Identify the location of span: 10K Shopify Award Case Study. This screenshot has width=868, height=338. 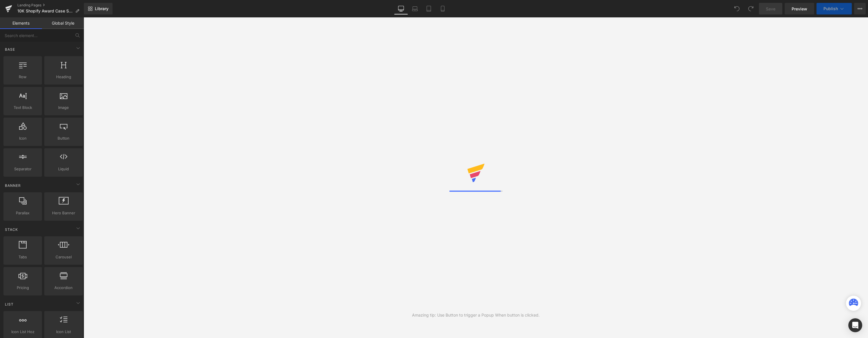
(45, 11).